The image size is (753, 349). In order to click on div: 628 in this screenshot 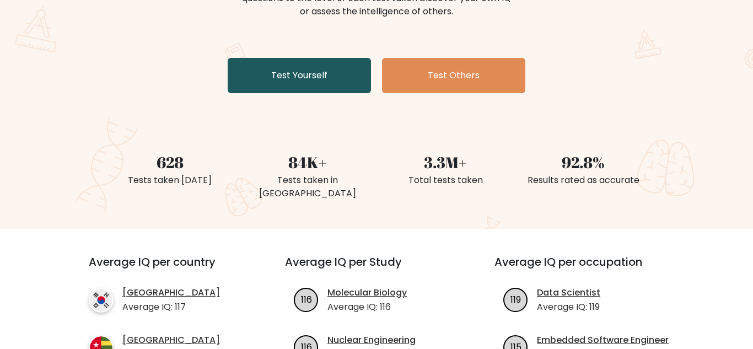, I will do `click(170, 162)`.